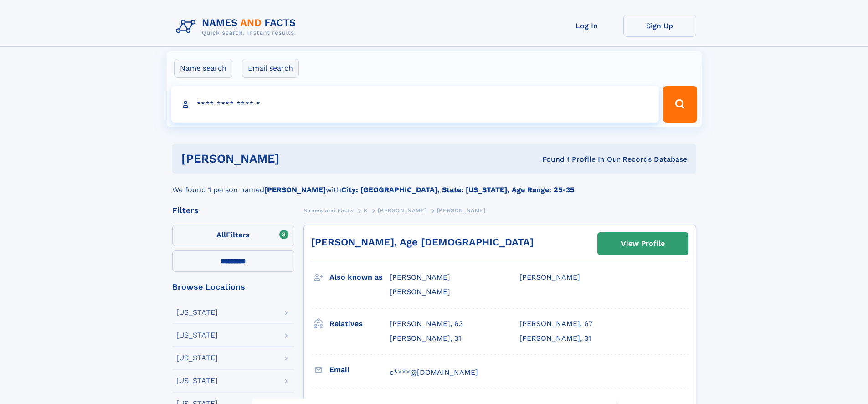 Image resolution: width=868 pixels, height=404 pixels. I want to click on a: R, so click(365, 210).